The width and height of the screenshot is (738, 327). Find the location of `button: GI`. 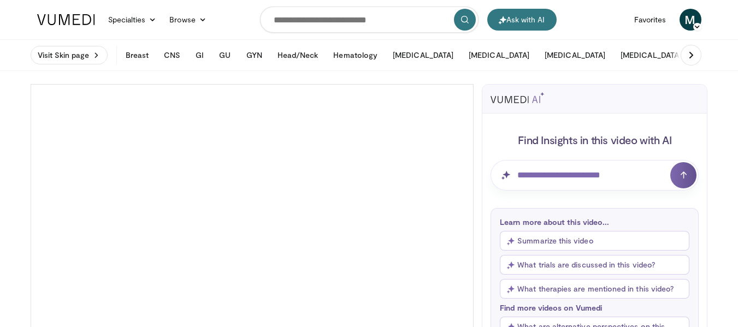

button: GI is located at coordinates (199, 55).